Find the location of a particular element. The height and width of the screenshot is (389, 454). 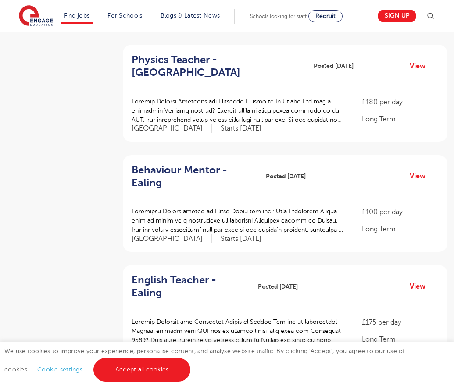

span: Schools looking for staff is located at coordinates (278, 16).